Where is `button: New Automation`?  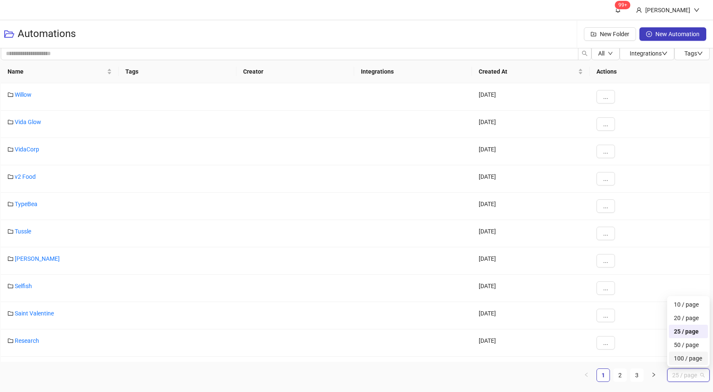 button: New Automation is located at coordinates (673, 34).